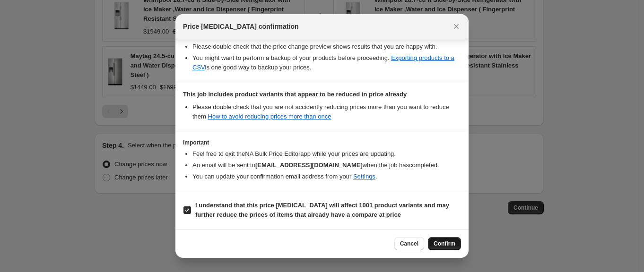  I want to click on li: Please double check that you are not accidently reducing prices more than you want to reduce them, so click(327, 112).